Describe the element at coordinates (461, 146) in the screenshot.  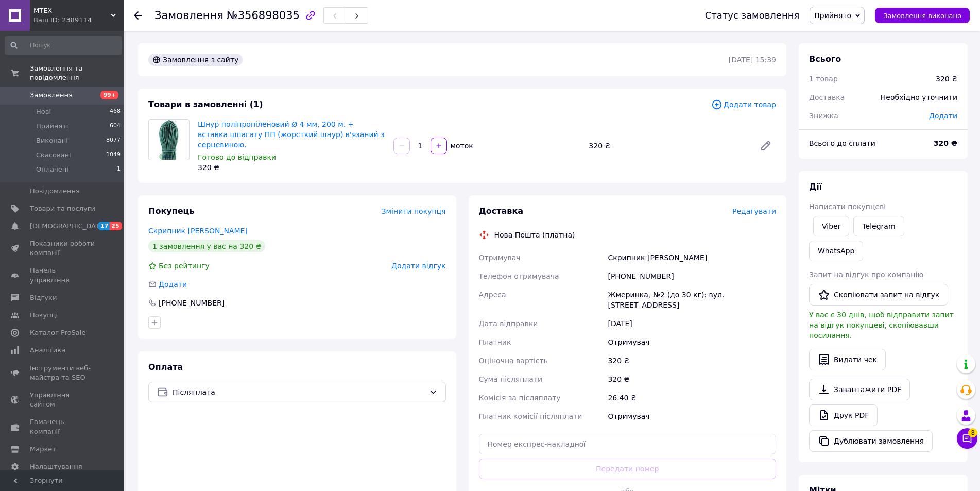
I see `div: моток` at that location.